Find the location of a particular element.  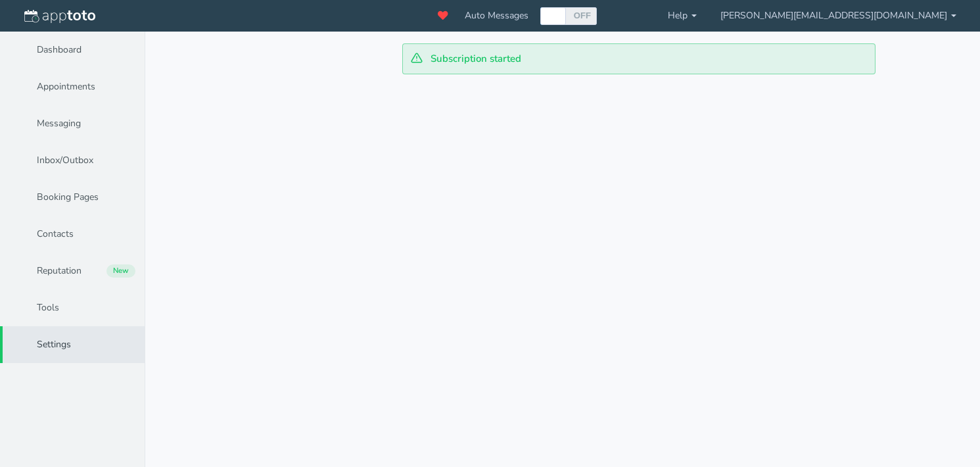

label: OFF is located at coordinates (582, 15).